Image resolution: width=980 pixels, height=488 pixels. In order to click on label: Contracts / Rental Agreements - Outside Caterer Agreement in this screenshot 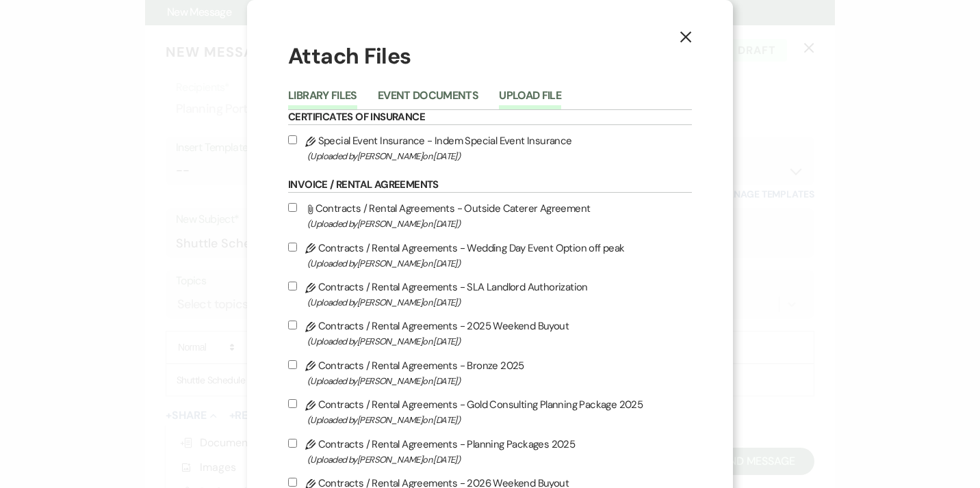, I will do `click(490, 215)`.